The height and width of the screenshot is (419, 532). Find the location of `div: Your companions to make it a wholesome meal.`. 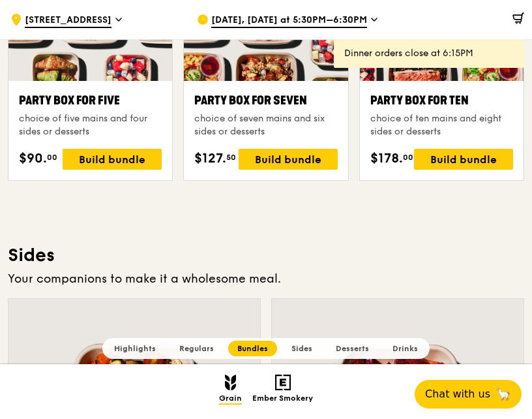

div: Your companions to make it a wholesome meal. is located at coordinates (266, 278).